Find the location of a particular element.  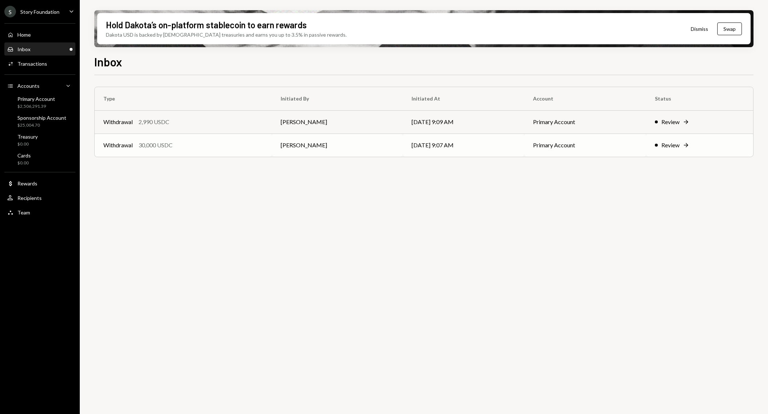

div: Rewards is located at coordinates (27, 183).